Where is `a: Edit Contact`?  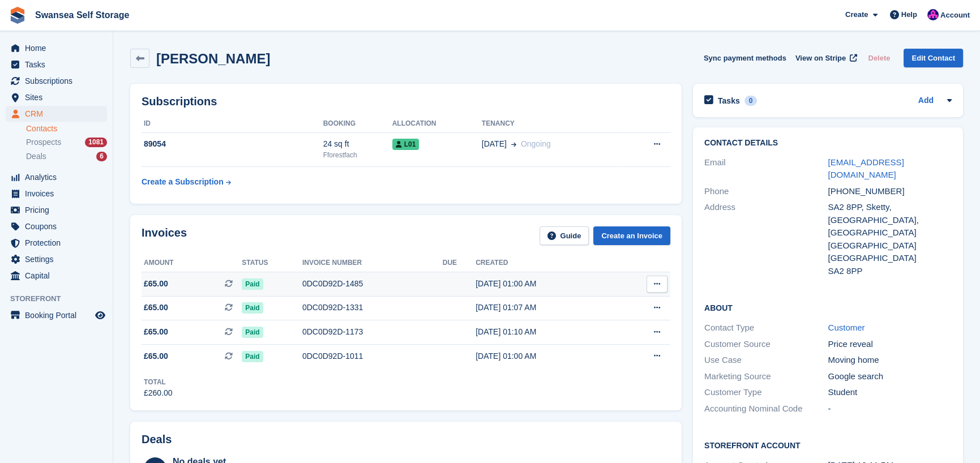 a: Edit Contact is located at coordinates (933, 58).